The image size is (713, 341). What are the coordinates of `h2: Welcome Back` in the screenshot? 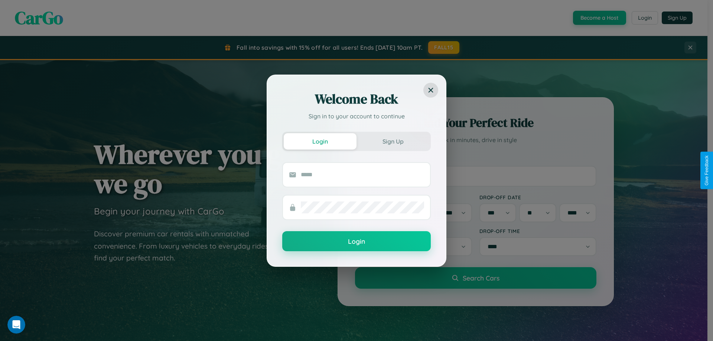 It's located at (356, 99).